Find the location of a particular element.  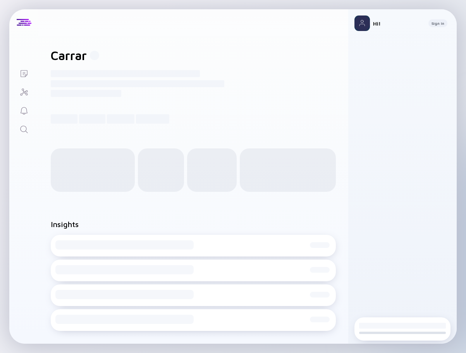

div: Sign In is located at coordinates (438, 23).